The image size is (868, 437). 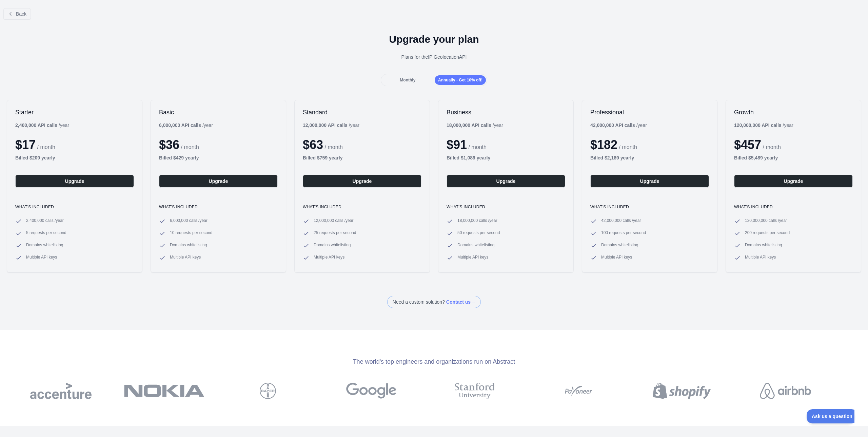 I want to click on h2: Business, so click(x=506, y=112).